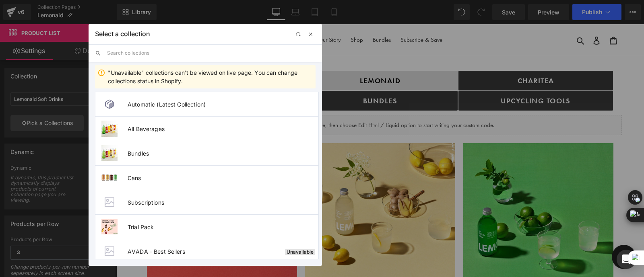  What do you see at coordinates (109, 128) in the screenshot?
I see `img: 328be4d5eac493c67438fc8b4e35b7a0_40x40.jpg` at bounding box center [109, 128].